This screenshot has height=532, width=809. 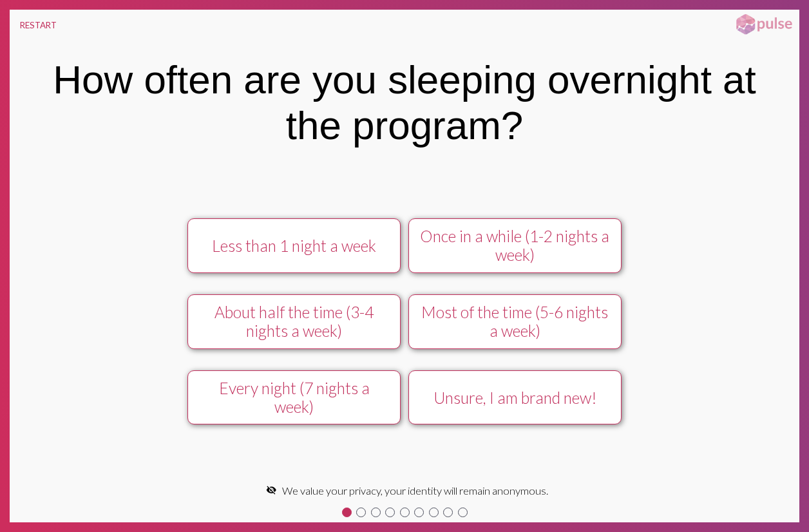 What do you see at coordinates (293, 397) in the screenshot?
I see `div: Every night (7 nights a week)` at bounding box center [293, 397].